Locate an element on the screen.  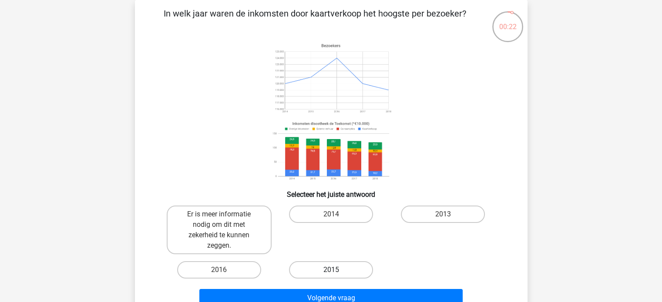
label: 2013 is located at coordinates (443, 215).